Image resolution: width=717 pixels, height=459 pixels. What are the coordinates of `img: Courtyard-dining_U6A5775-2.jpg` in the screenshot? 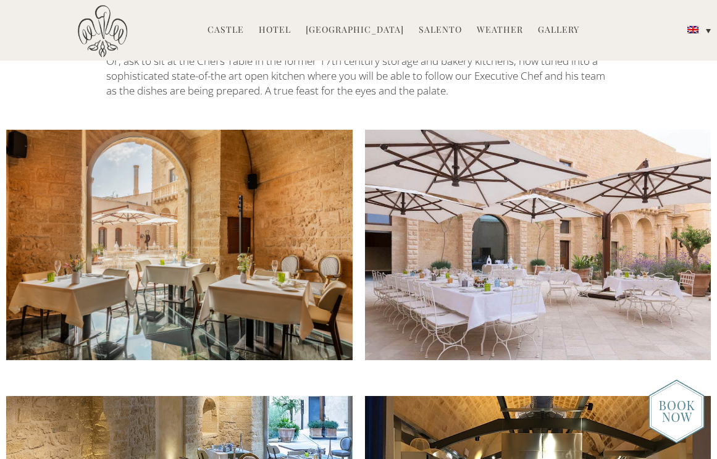 It's located at (538, 245).